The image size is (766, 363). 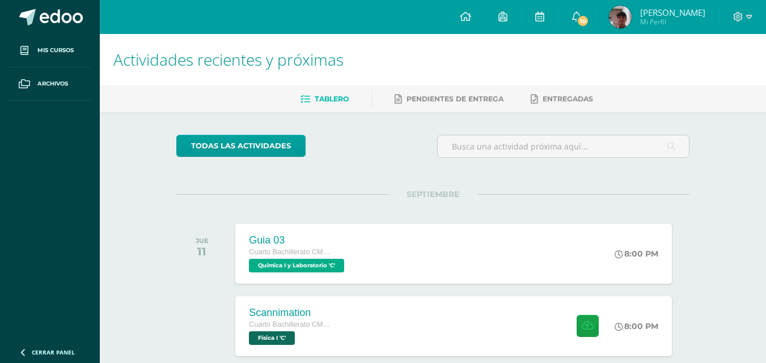 What do you see at coordinates (291, 313) in the screenshot?
I see `div: Scannimation` at bounding box center [291, 313].